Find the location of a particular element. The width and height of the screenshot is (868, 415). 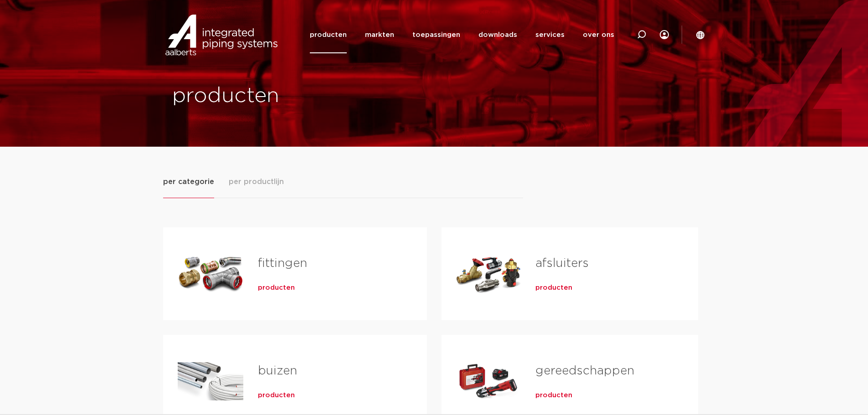

span: per categorie is located at coordinates (189, 181).